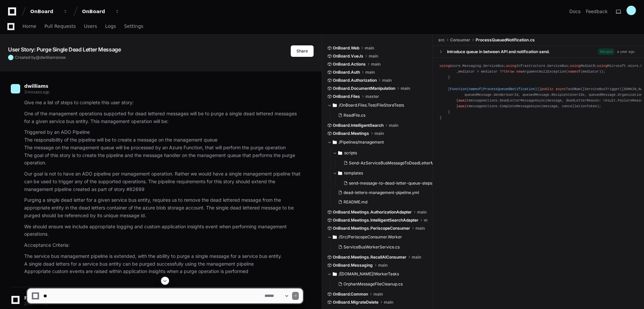 Image resolution: width=644 pixels, height=309 pixels. What do you see at coordinates (561, 89) in the screenshot?
I see `span: async` at bounding box center [561, 89].